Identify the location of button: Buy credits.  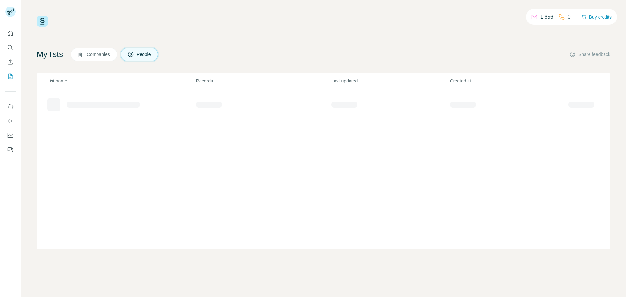
(596, 17).